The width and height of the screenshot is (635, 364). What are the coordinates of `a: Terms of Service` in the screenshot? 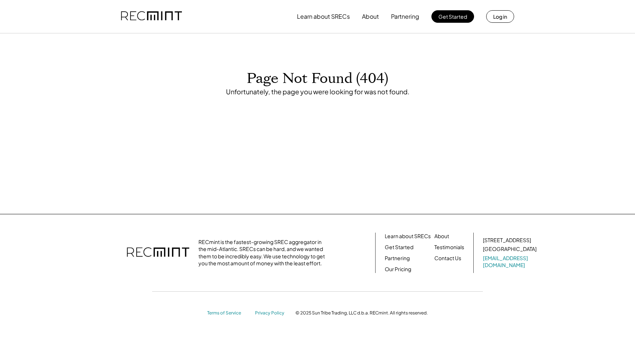 It's located at (228, 313).